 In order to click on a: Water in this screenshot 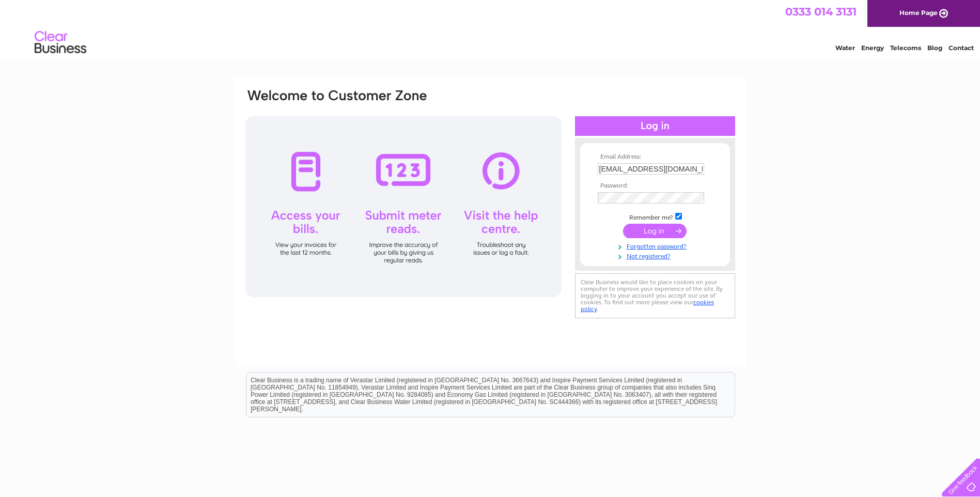, I will do `click(846, 48)`.